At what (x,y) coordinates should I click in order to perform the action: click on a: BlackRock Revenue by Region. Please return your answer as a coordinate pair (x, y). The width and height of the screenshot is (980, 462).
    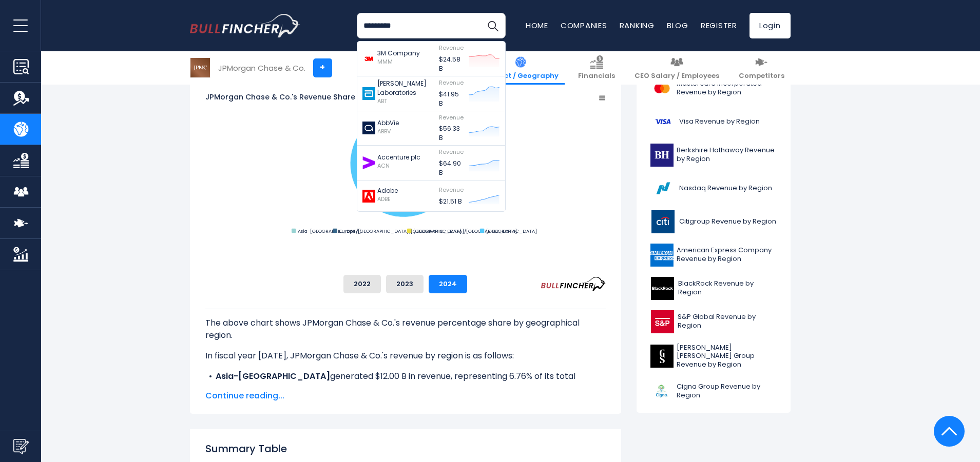
    Looking at the image, I should click on (714, 288).